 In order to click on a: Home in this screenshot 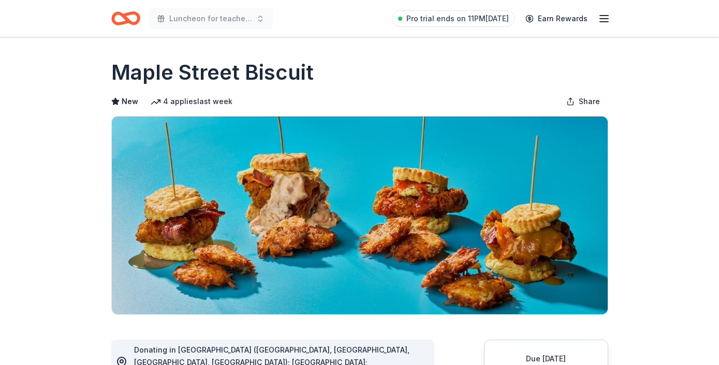, I will do `click(126, 18)`.